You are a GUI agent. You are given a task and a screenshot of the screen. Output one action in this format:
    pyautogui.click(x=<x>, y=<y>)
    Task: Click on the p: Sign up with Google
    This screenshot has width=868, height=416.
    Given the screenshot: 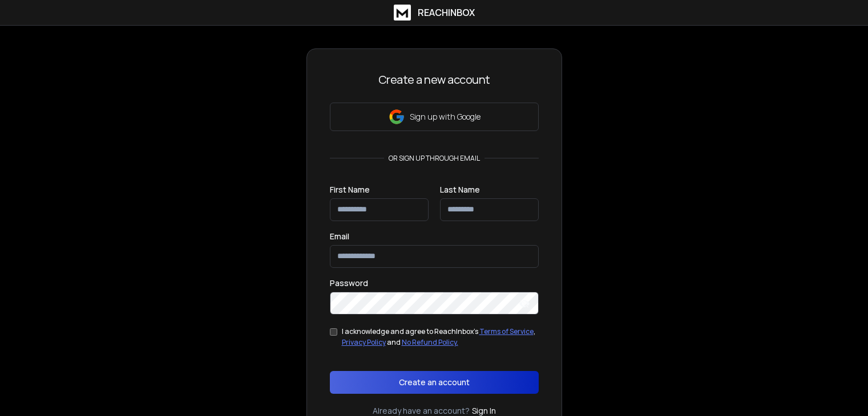 What is the action you would take?
    pyautogui.click(x=445, y=117)
    